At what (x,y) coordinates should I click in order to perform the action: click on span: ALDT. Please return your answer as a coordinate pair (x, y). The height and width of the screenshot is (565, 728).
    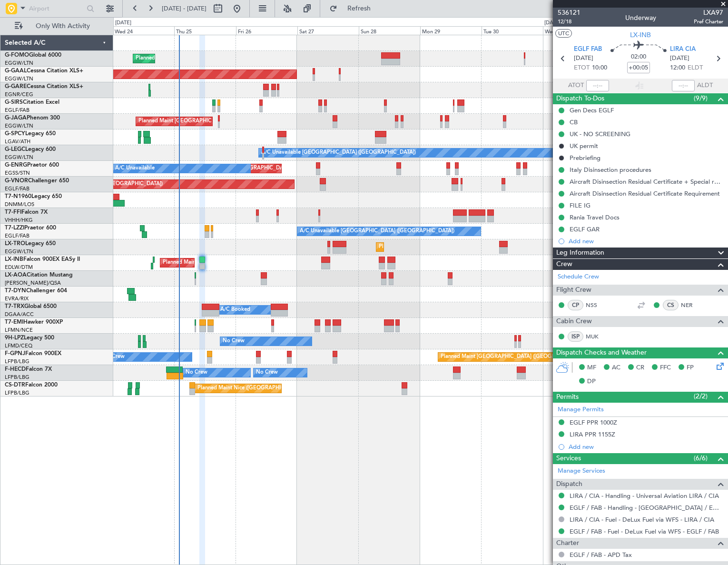
    Looking at the image, I should click on (705, 86).